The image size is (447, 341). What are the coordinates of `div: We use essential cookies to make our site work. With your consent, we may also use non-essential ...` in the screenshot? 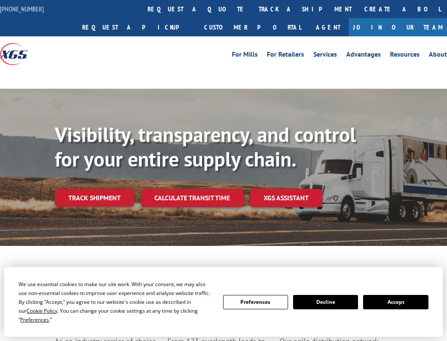 It's located at (116, 301).